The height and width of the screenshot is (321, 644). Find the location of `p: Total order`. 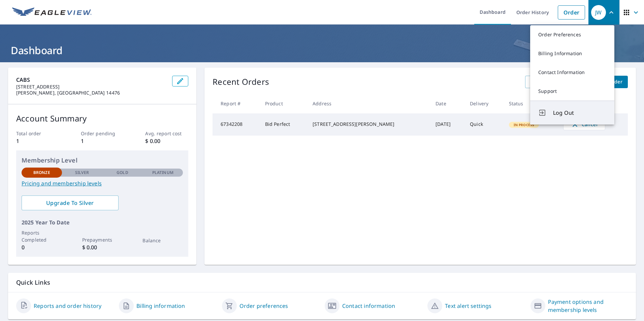

p: Total order is located at coordinates (38, 134).